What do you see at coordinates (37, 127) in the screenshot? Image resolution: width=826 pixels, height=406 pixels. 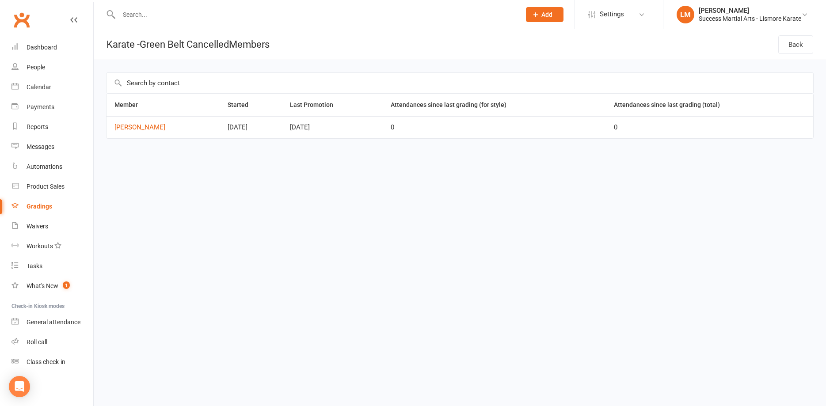 I see `div: Reports` at bounding box center [37, 127].